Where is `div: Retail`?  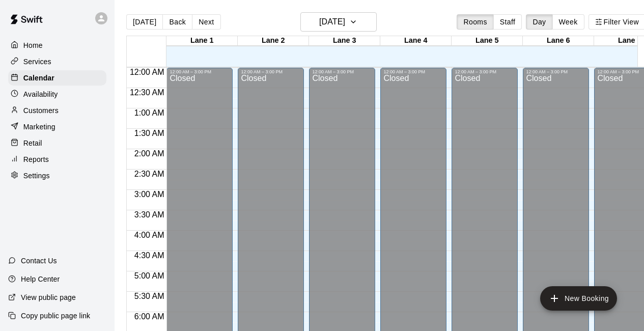
div: Retail is located at coordinates (57, 143).